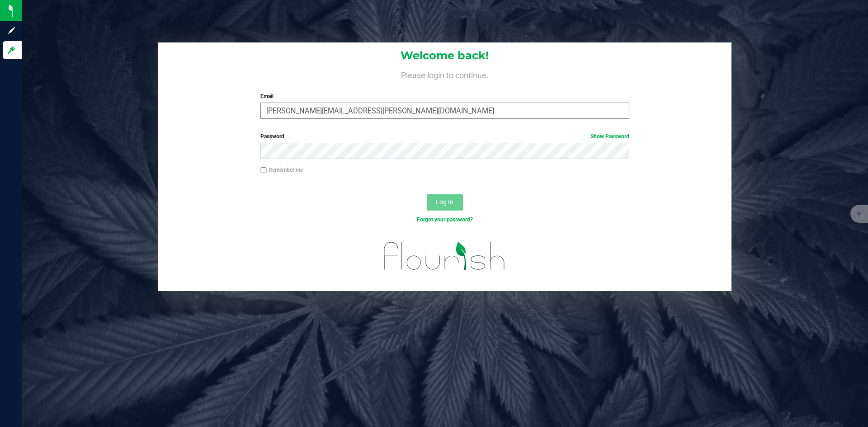 The width and height of the screenshot is (868, 427). What do you see at coordinates (445, 202) in the screenshot?
I see `button: Log In` at bounding box center [445, 202].